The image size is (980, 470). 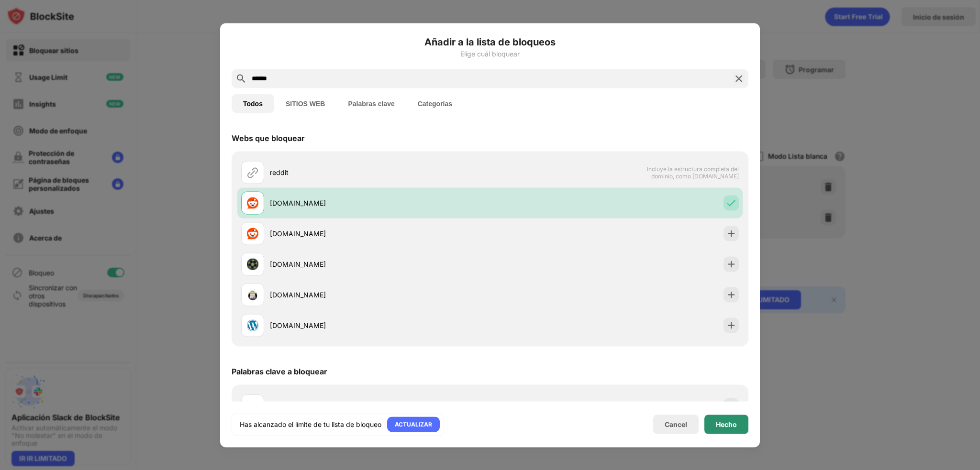 I want to click on div: Cancel, so click(x=675, y=424).